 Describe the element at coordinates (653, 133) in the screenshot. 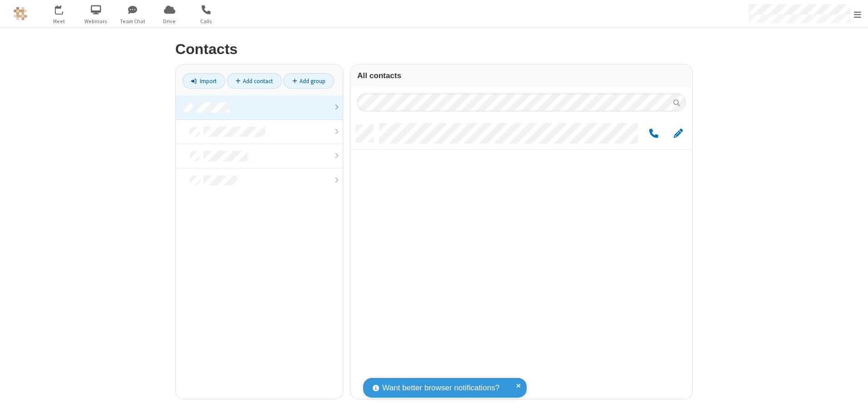

I see `button: Call by phone` at that location.